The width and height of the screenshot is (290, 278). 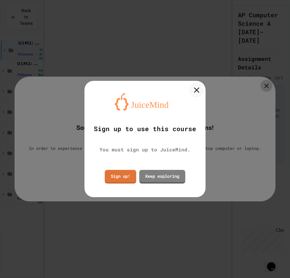 I want to click on a: Keep exploring, so click(x=162, y=176).